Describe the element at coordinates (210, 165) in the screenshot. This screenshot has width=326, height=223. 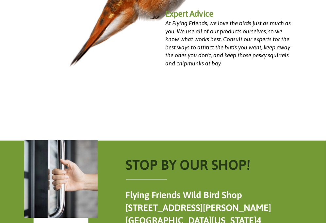
I see `h3: Stop By Our Shop!` at that location.